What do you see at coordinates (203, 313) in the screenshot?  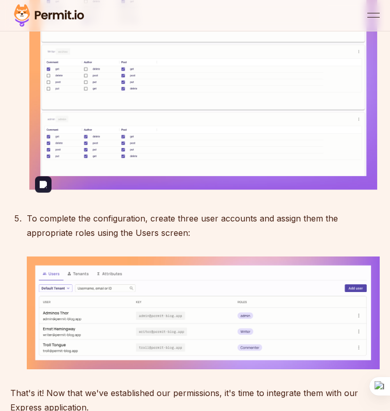 I see `img: Users blog.png` at bounding box center [203, 313].